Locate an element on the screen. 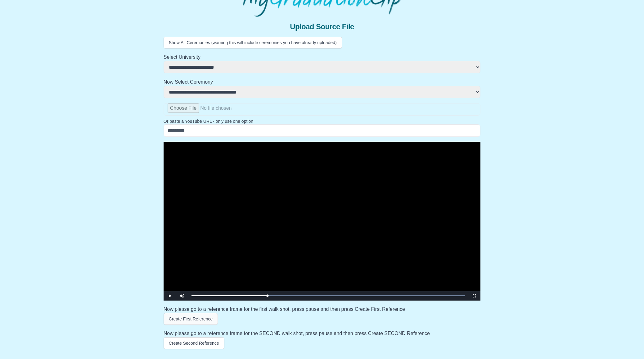 This screenshot has height=359, width=644. button: Show All Ceremonies (warning this will include ceremonies you have already uploaded) is located at coordinates (253, 43).